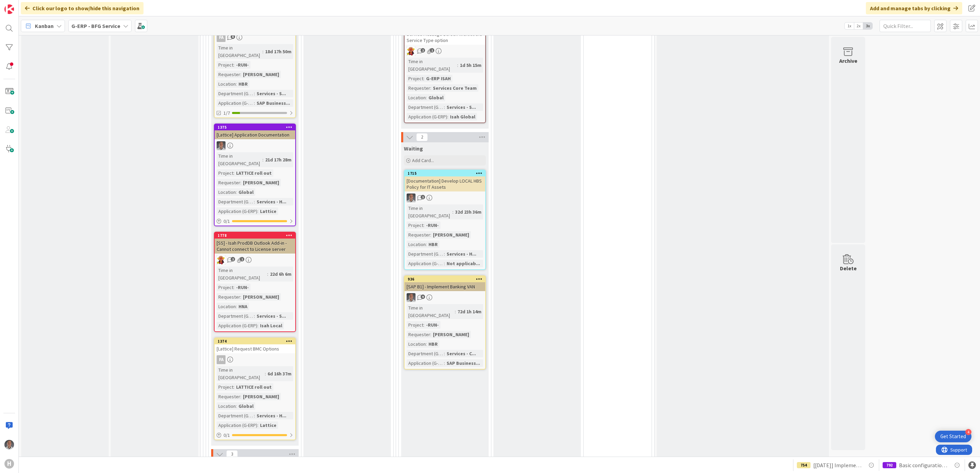 The width and height of the screenshot is (980, 473). I want to click on div: 1715, so click(445, 174).